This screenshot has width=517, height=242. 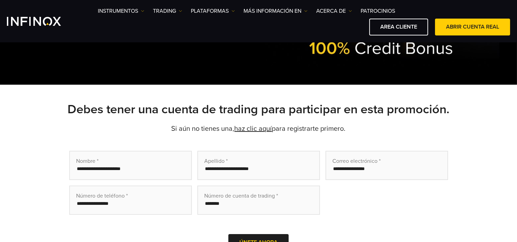 What do you see at coordinates (259, 109) in the screenshot?
I see `strong: Debes tener una cuenta de trading para participar en esta promoción.` at bounding box center [259, 109].